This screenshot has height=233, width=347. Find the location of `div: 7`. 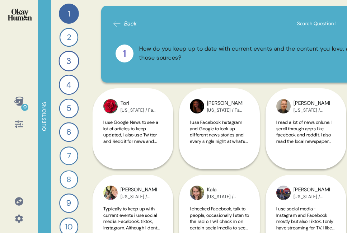

div: 7 is located at coordinates (69, 156).